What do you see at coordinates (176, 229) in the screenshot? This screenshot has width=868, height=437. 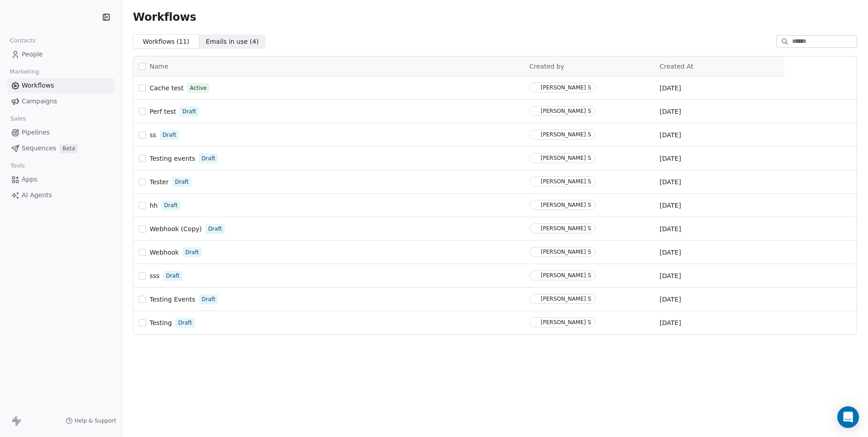 I see `span: Webhook (Copy)` at bounding box center [176, 229].